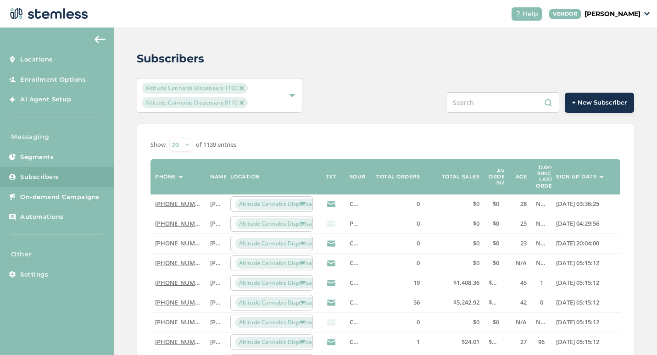 Image resolution: width=657 pixels, height=355 pixels. Describe the element at coordinates (170, 59) in the screenshot. I see `h2: Subscribers` at that location.